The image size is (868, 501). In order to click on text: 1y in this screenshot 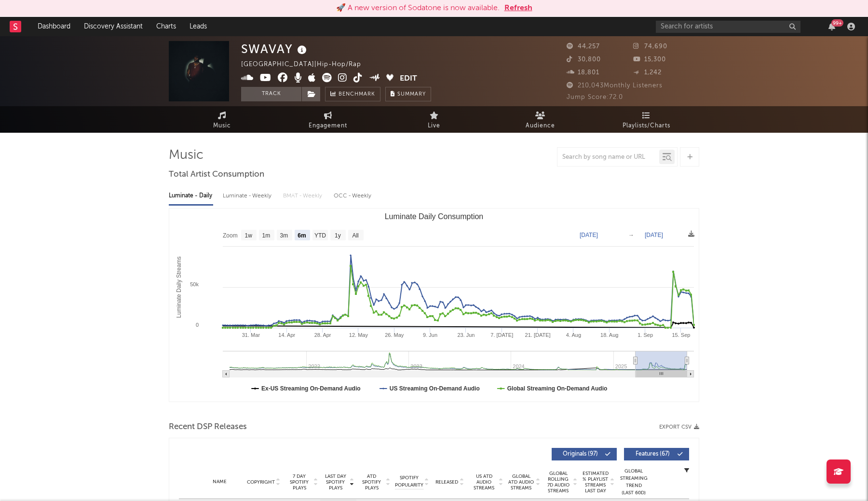, I will do `click(338, 236)`.